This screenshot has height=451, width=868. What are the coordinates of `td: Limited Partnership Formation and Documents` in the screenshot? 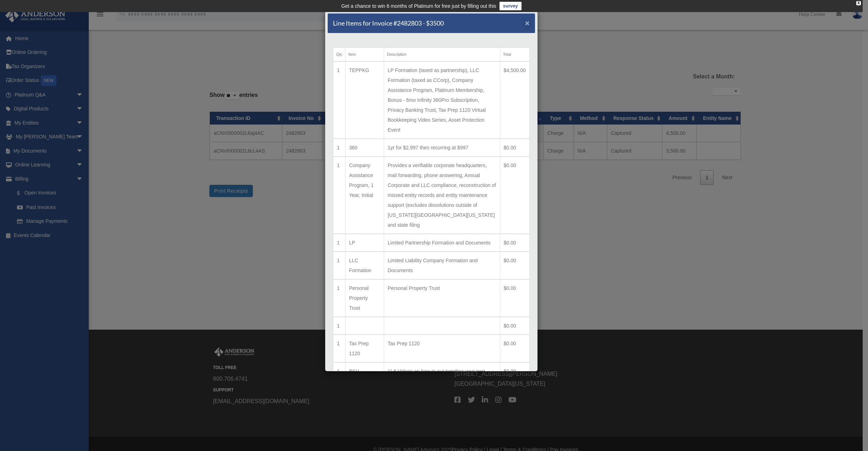 It's located at (442, 243).